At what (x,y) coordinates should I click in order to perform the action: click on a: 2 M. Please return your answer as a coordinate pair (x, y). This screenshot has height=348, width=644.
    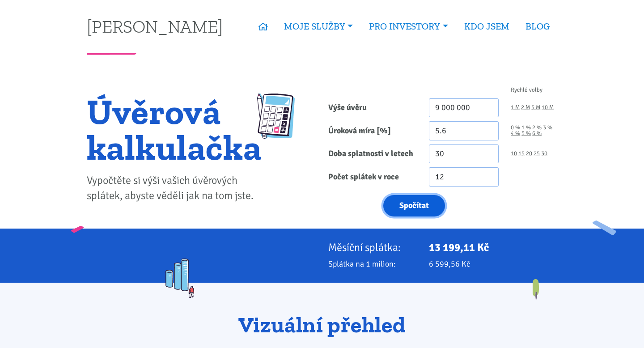
    Looking at the image, I should click on (525, 108).